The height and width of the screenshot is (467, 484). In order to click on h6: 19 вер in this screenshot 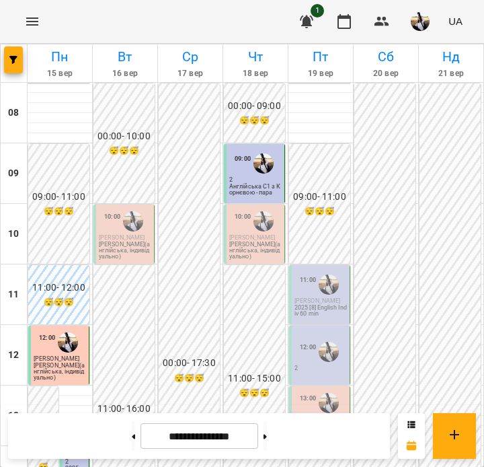, I will do `click(321, 73)`.